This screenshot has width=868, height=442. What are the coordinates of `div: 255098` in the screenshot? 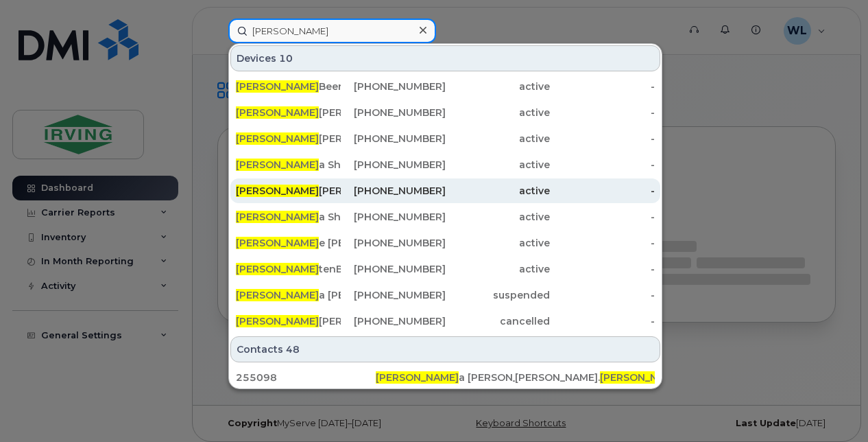 It's located at (306, 377).